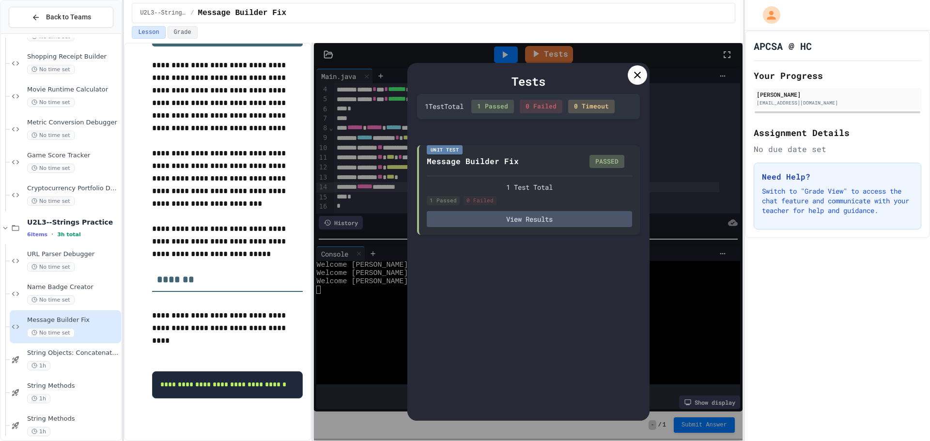 Image resolution: width=930 pixels, height=441 pixels. What do you see at coordinates (838, 201) in the screenshot?
I see `p: Switch to "Grade View" to access the chat feature and communicate with your teacher for help and ...` at bounding box center [838, 201].